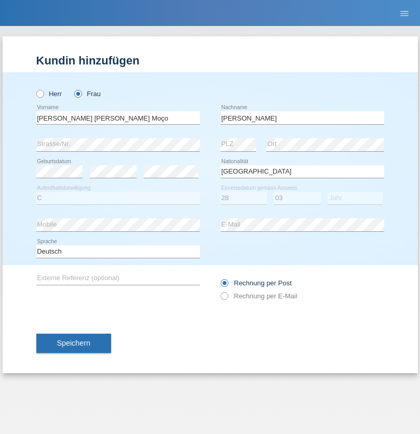  What do you see at coordinates (405, 13) in the screenshot?
I see `a: menu` at bounding box center [405, 13].